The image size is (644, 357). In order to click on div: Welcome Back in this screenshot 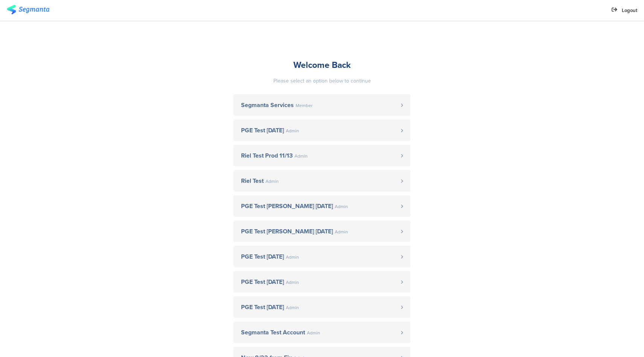, I will do `click(322, 65)`.